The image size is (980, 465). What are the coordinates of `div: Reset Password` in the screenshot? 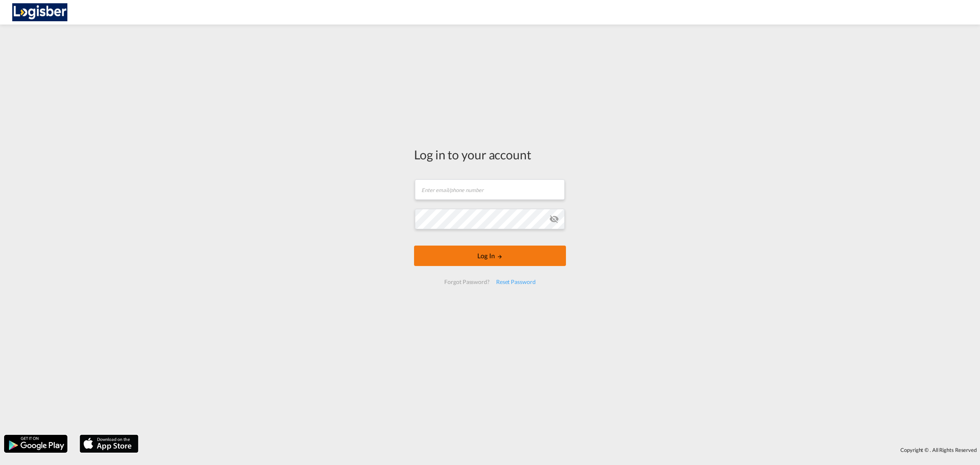 It's located at (516, 282).